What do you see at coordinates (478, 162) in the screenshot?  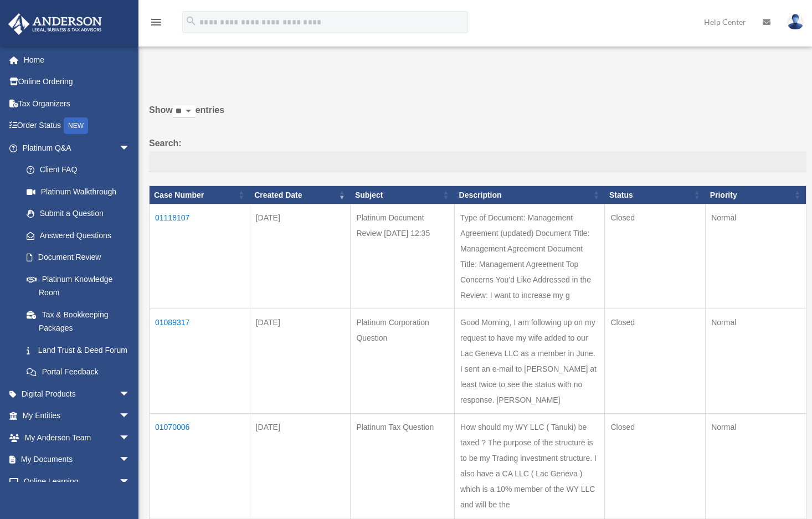 I see `input: Search:` at bounding box center [478, 162].